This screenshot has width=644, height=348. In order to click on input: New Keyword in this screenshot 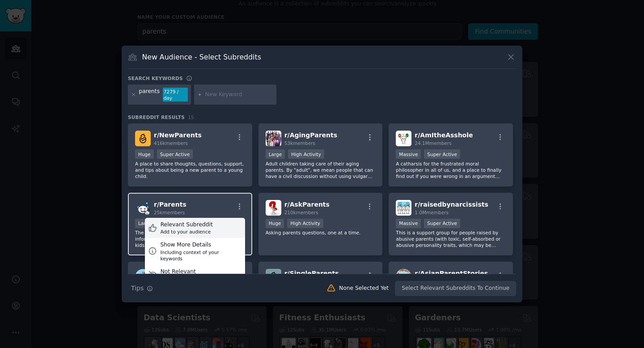, I will do `click(239, 95)`.